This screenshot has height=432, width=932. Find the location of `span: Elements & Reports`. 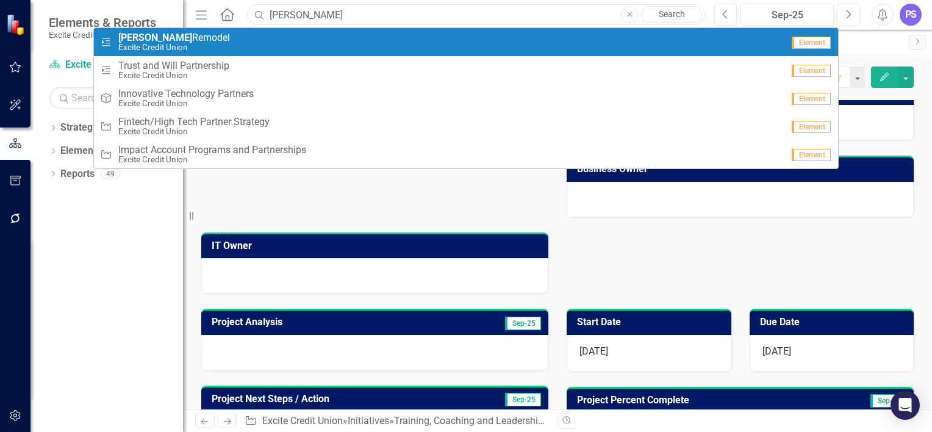

span: Elements & Reports is located at coordinates (102, 23).